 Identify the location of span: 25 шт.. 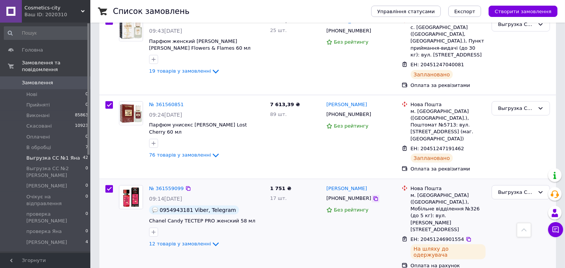
(278, 30).